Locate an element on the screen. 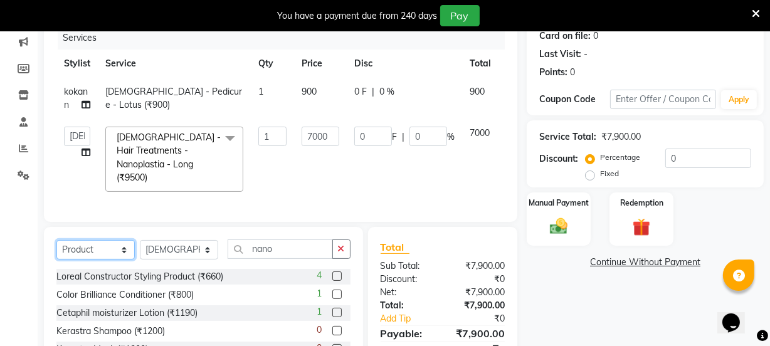  div: Net: is located at coordinates (407, 292).